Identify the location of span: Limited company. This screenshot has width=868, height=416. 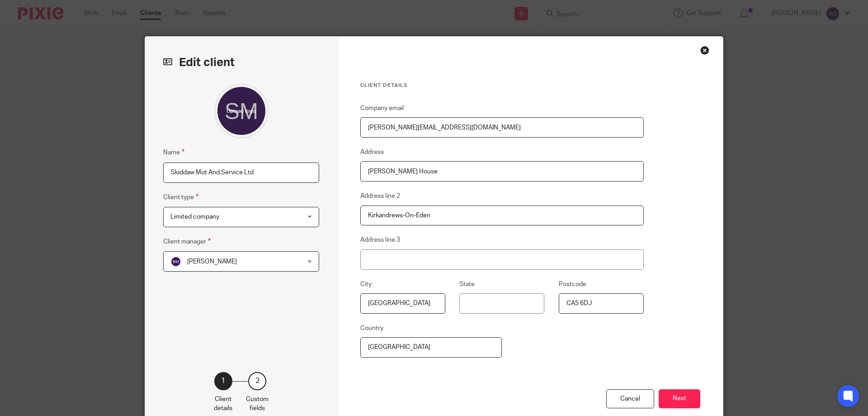
(195, 217).